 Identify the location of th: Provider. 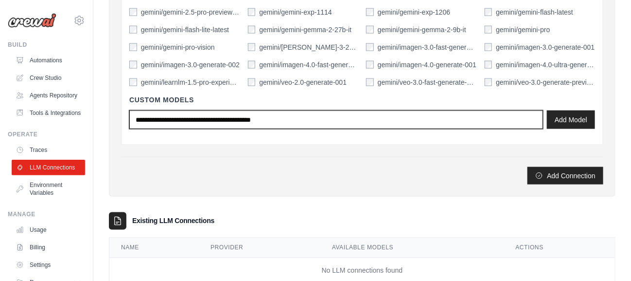
(260, 247).